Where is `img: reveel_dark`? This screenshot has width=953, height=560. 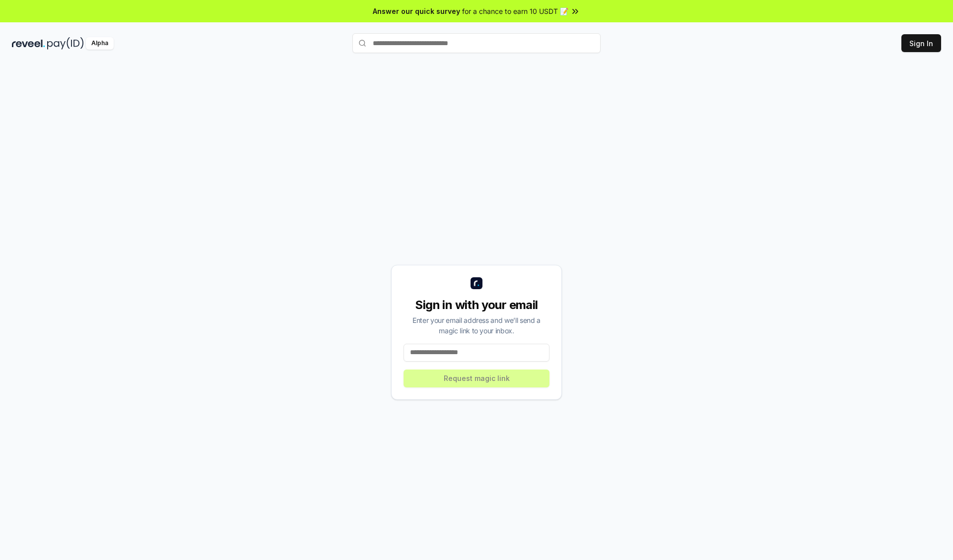 img: reveel_dark is located at coordinates (28, 43).